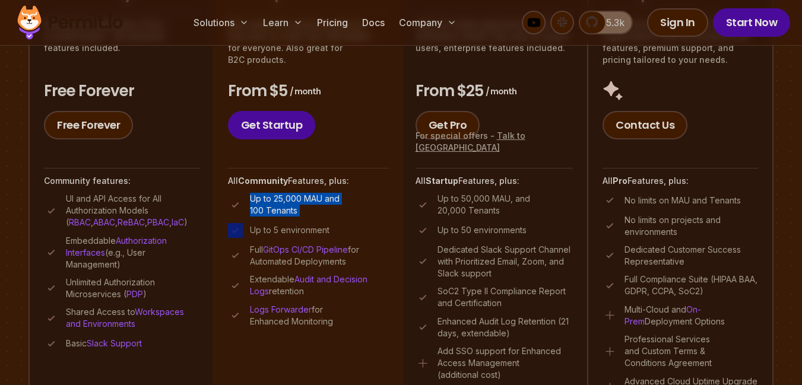  I want to click on a: RBAC, so click(80, 222).